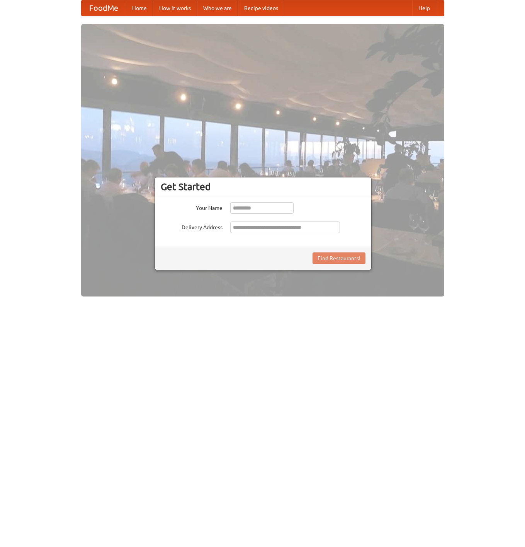 Image resolution: width=525 pixels, height=547 pixels. Describe the element at coordinates (261, 8) in the screenshot. I see `a: Recipe videos` at that location.